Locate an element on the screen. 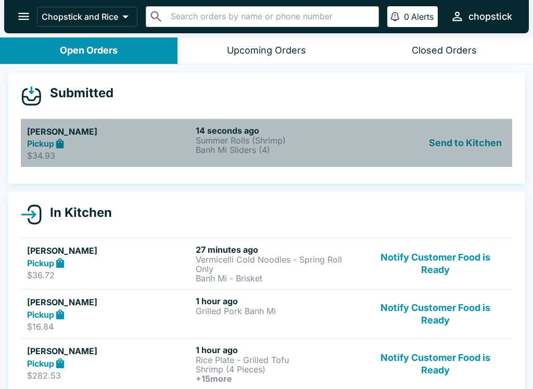  input: Search orders by name or phone number is located at coordinates (271, 17).